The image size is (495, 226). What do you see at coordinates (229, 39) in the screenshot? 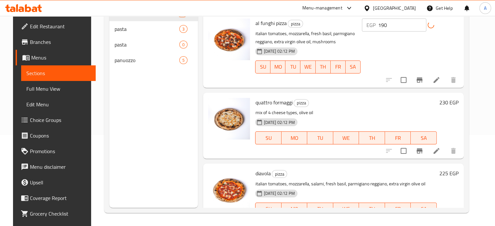
I see `img: al funghi pizza` at bounding box center [229, 39].